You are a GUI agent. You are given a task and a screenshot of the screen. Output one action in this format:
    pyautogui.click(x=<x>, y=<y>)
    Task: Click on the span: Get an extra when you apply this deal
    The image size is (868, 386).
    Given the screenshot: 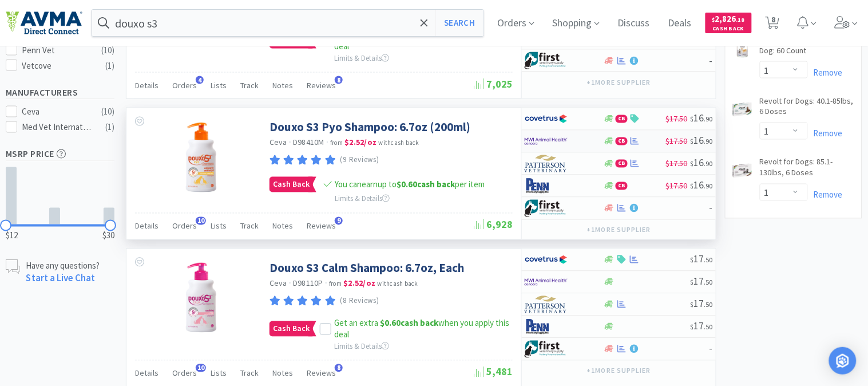 What is the action you would take?
    pyautogui.click(x=421, y=329)
    